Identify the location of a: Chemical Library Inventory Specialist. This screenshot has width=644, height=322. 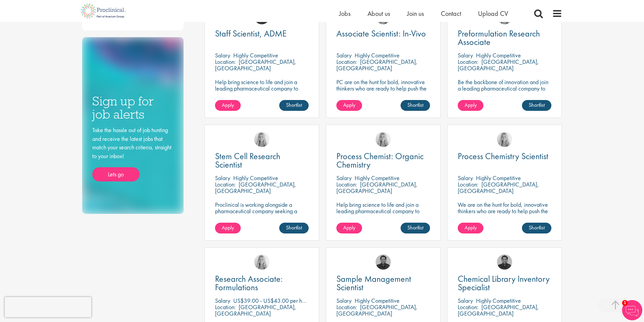
(504, 283).